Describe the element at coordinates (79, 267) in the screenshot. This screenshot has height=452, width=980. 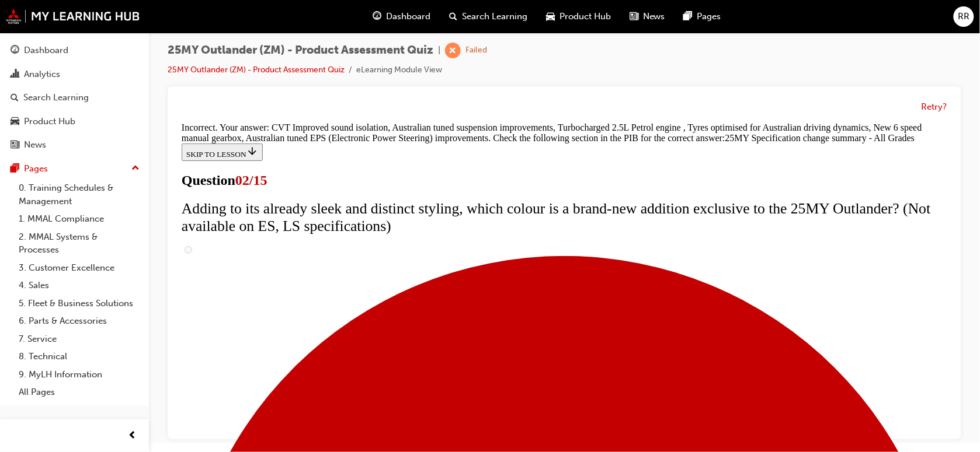
I see `a: 3. Customer Excellence` at that location.